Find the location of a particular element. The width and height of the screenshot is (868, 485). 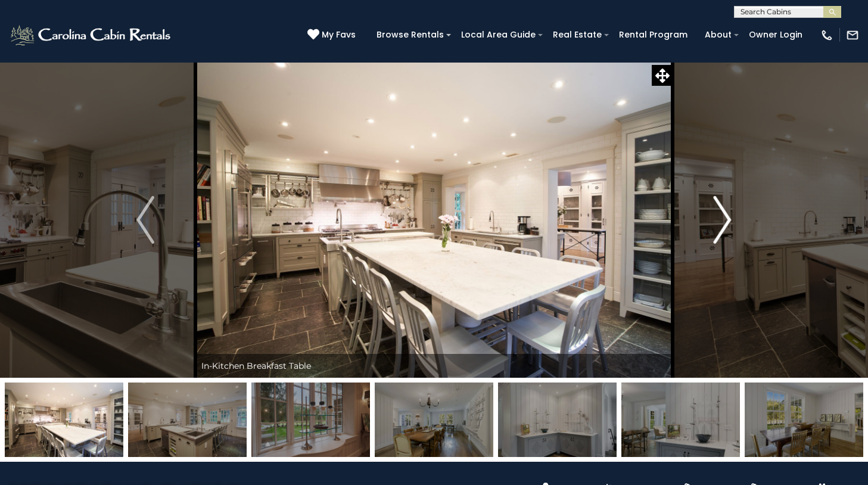

a: About is located at coordinates (718, 35).